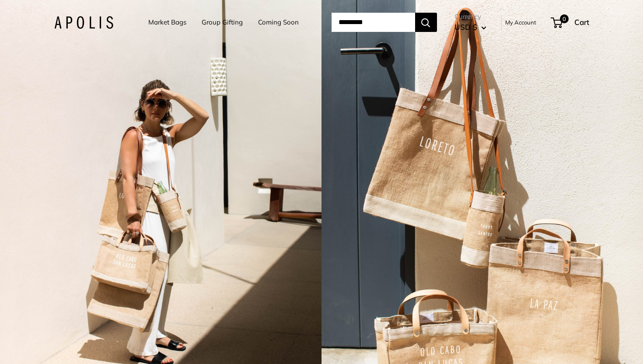 Image resolution: width=643 pixels, height=364 pixels. Describe the element at coordinates (570, 23) in the screenshot. I see `a: 0 Cart` at that location.